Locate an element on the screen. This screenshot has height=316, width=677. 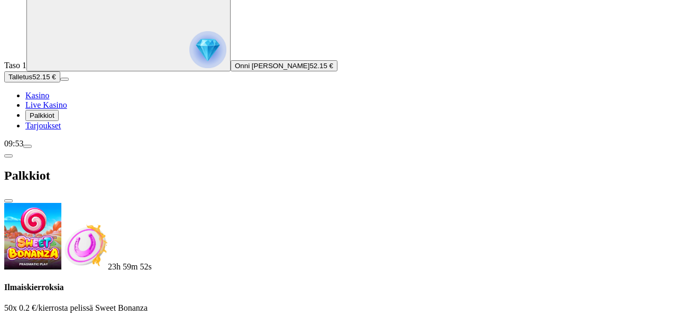
img: Sweet Bonanza is located at coordinates (33, 236).